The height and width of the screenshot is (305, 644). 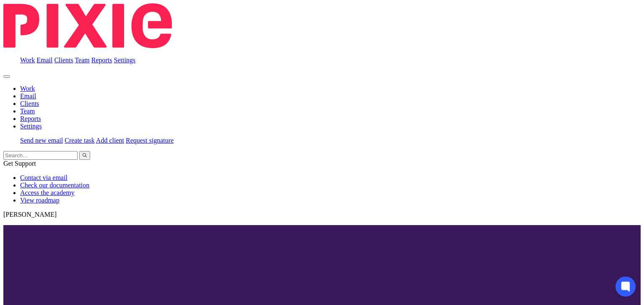 What do you see at coordinates (44, 177) in the screenshot?
I see `span: Contact via email` at bounding box center [44, 177].